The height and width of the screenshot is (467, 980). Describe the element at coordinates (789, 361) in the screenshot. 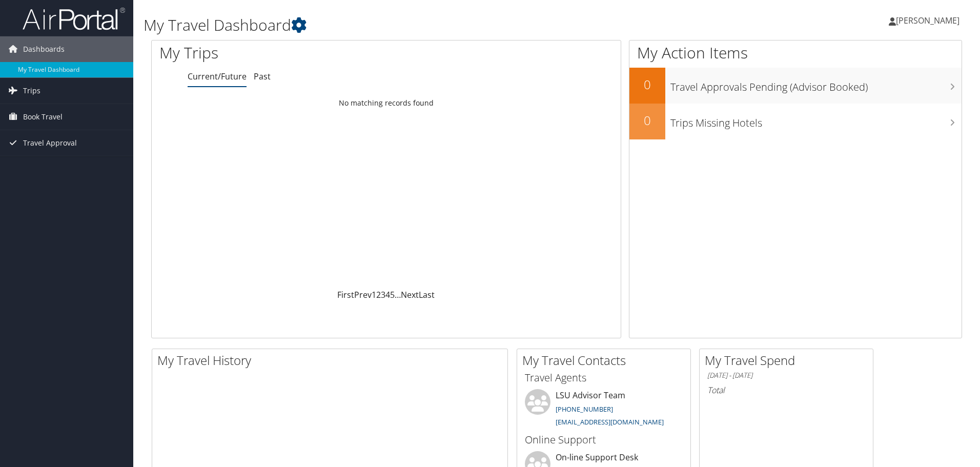

I see `h2: My Travel Spend` at that location.